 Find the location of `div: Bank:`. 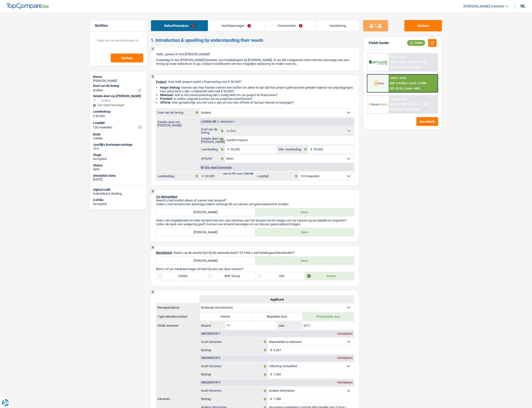

div: Bank: is located at coordinates (118, 135).